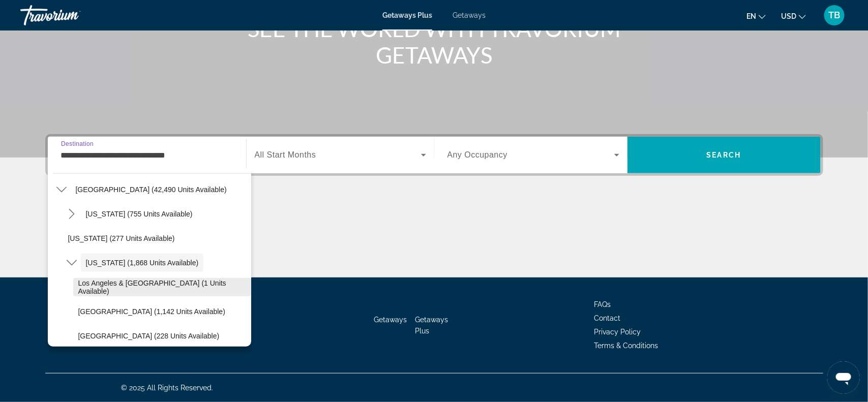  What do you see at coordinates (162, 336) in the screenshot?
I see `button: Select destination: Palm Springs (228 units available)` at bounding box center [162, 336].